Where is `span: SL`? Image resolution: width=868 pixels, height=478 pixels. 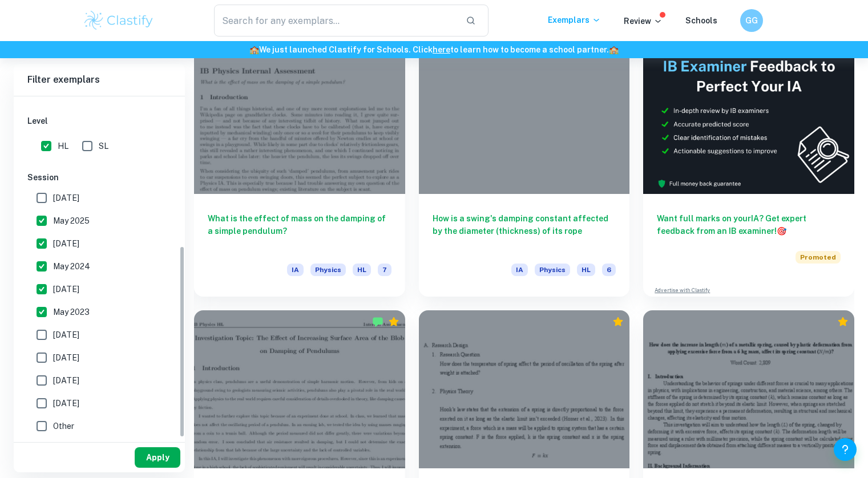 span: SL is located at coordinates (103, 146).